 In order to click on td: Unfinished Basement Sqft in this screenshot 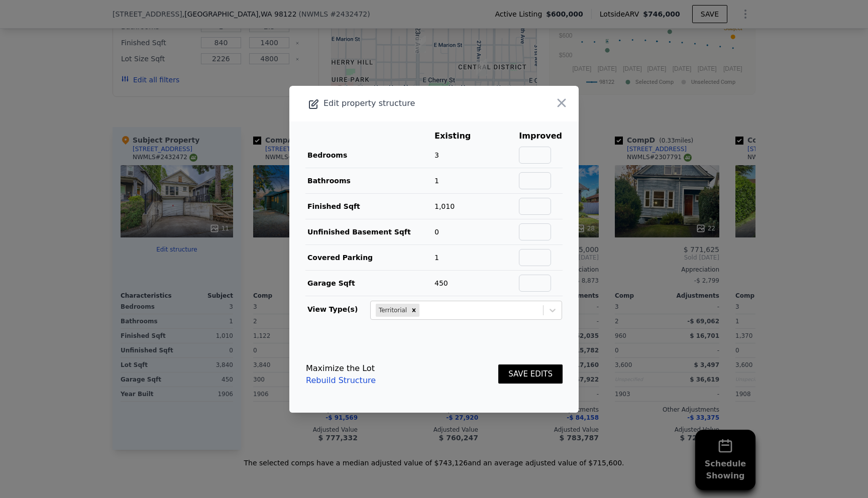, I will do `click(369, 232)`.